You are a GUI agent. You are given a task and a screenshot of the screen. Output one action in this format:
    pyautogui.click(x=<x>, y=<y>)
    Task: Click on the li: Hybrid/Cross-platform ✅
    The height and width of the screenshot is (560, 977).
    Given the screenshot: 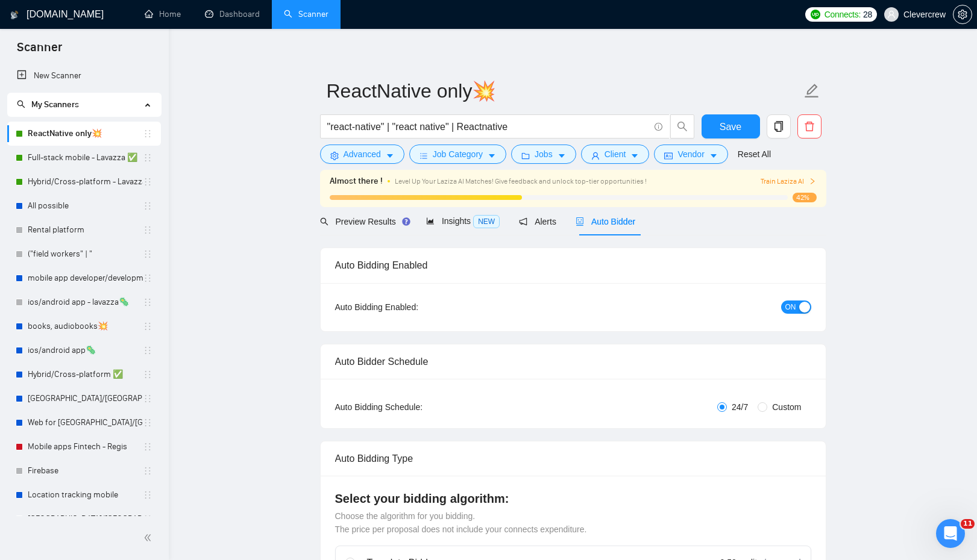 What is the action you would take?
    pyautogui.click(x=84, y=375)
    